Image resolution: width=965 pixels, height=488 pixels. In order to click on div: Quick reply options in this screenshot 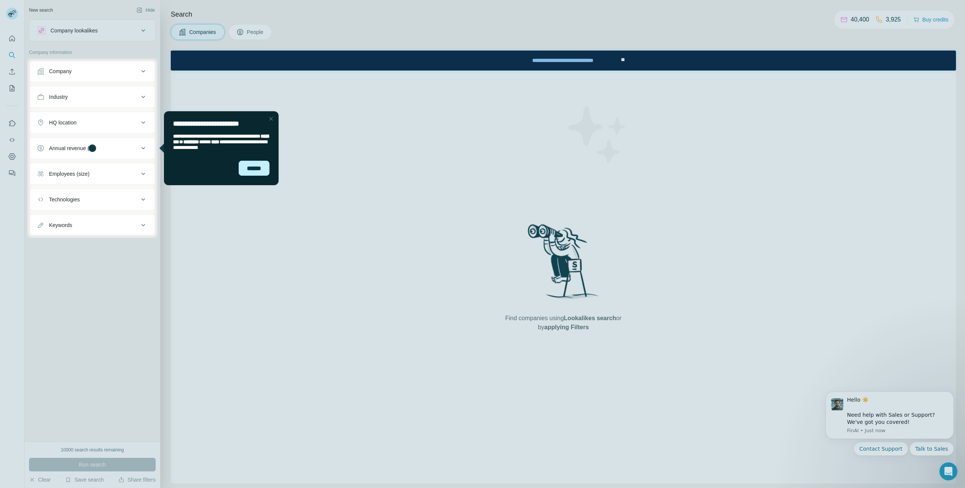, I will do `click(75, 67)`.